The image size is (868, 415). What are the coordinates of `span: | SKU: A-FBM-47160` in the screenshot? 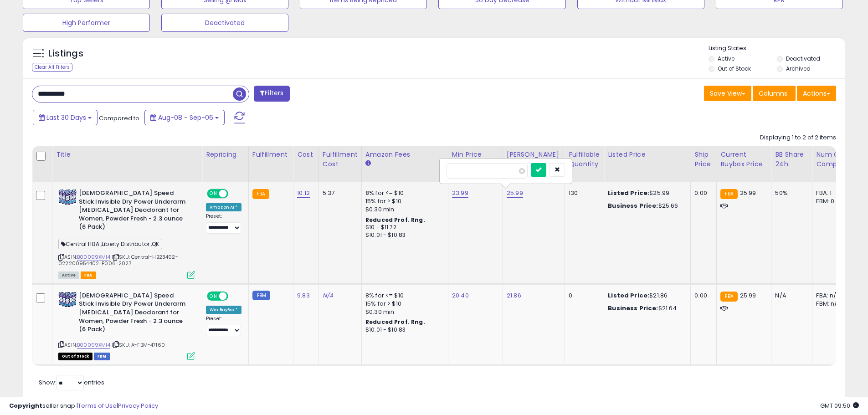 It's located at (138, 345).